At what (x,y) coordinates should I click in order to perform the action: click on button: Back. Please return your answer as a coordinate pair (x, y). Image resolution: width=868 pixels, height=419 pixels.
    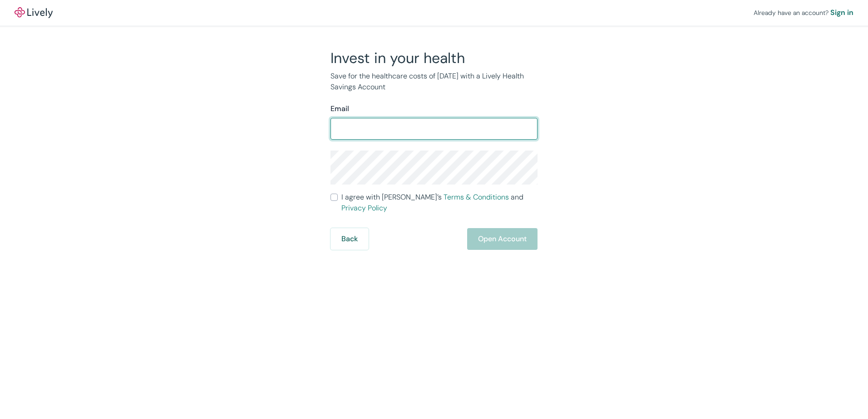
    Looking at the image, I should click on (350, 239).